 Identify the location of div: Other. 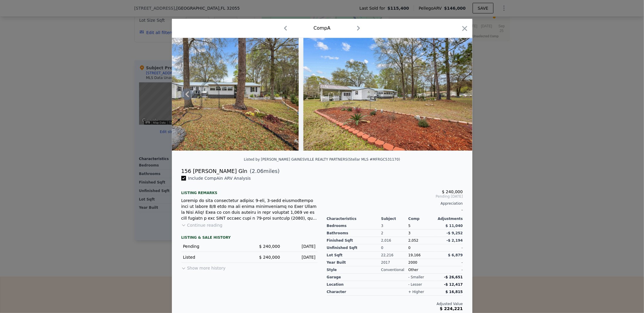
(422, 270).